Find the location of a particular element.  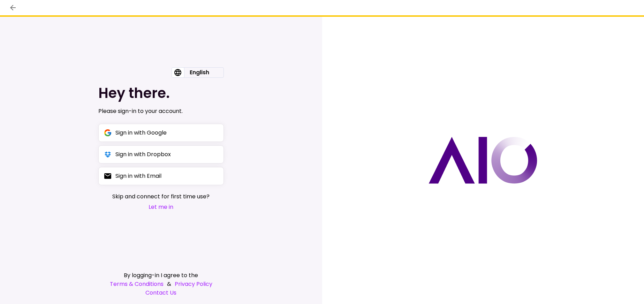

button: Sign in with Dropbox is located at coordinates (161, 155).